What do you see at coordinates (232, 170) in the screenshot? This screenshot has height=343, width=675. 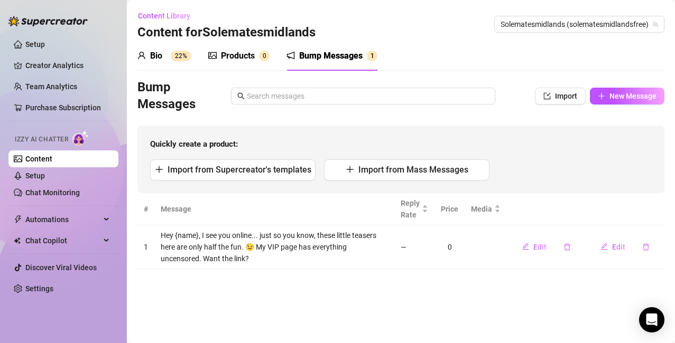 I see `button: Import from Supercreator's templates` at bounding box center [232, 170].